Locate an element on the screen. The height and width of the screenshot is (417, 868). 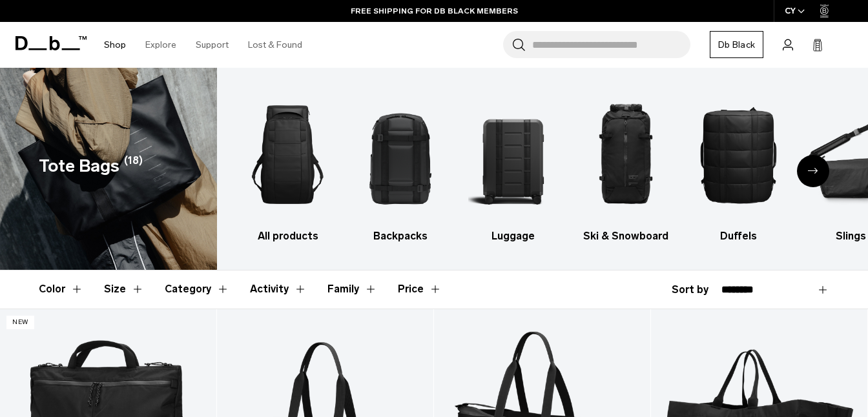
a: Db Luggage is located at coordinates (513, 165).